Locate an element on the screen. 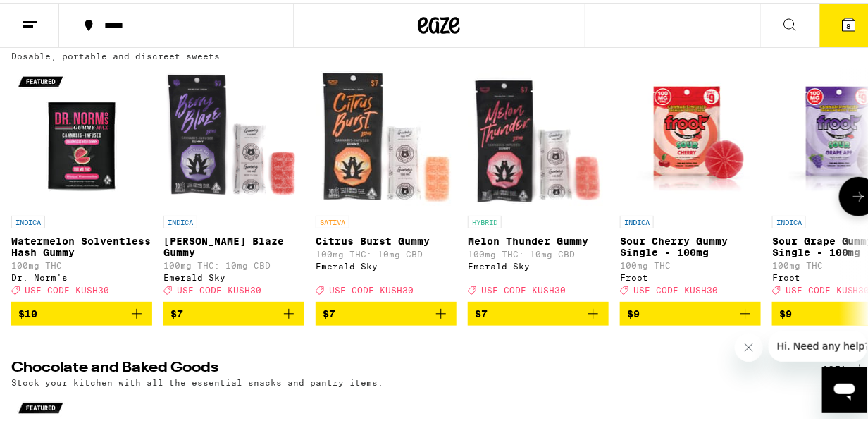  div: Dr. Norm's is located at coordinates (81, 274).